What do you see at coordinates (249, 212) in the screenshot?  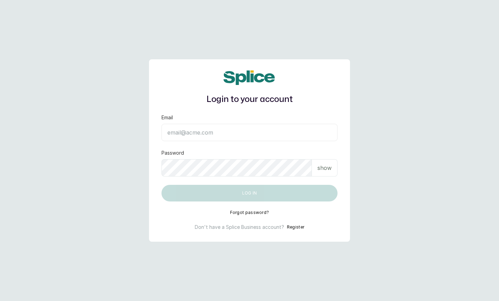 I see `button: Forgot password?` at bounding box center [249, 212].